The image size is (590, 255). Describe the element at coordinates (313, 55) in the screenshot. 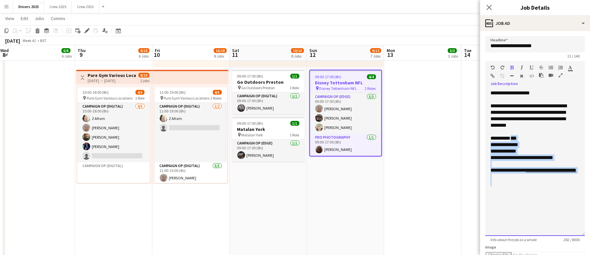

I see `span: 12` at that location.